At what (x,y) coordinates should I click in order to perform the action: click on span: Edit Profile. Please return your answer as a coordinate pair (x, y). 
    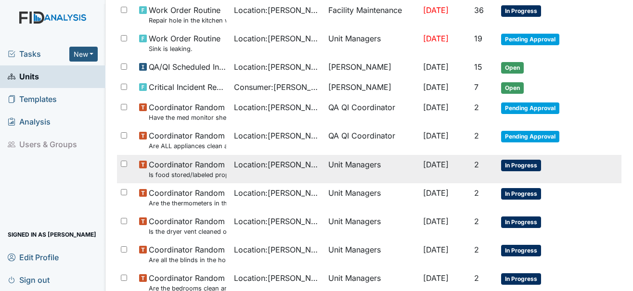
    Looking at the image, I should click on (33, 257).